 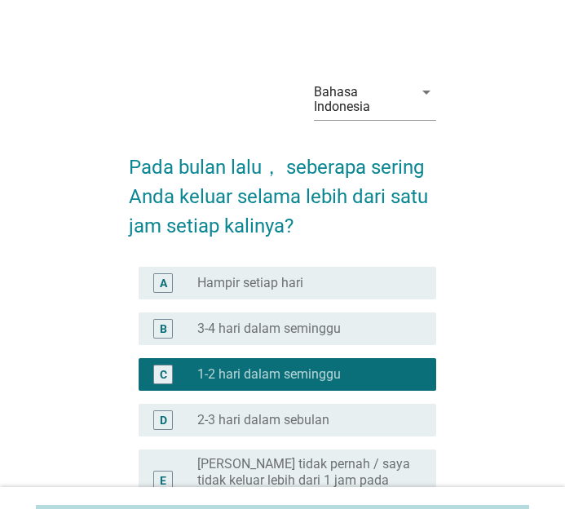 What do you see at coordinates (359, 100) in the screenshot?
I see `div: Bahasa Indonesia` at bounding box center [359, 100].